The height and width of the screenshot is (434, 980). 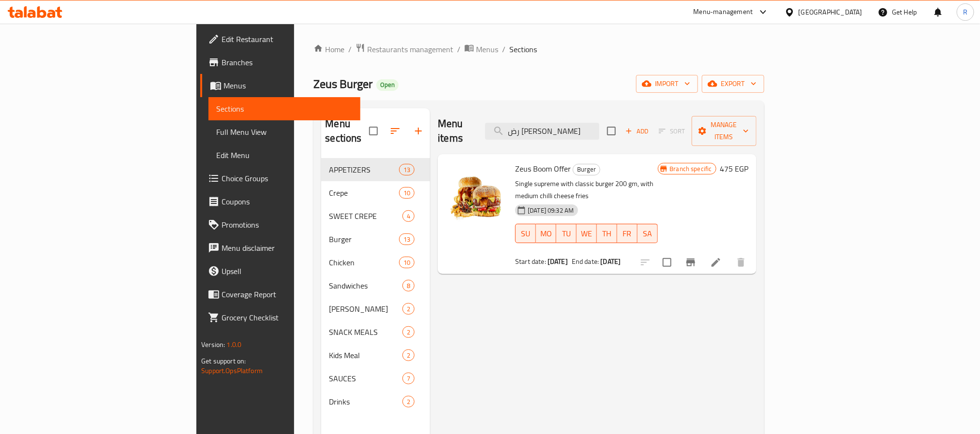 I want to click on button: export, so click(x=733, y=84).